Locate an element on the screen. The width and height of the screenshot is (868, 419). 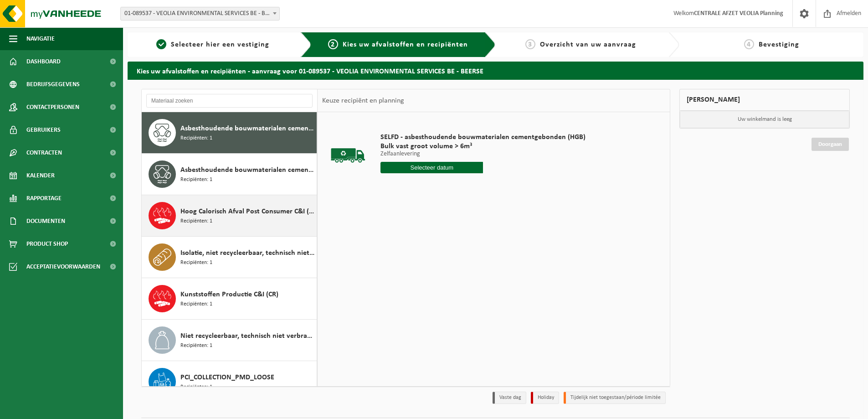
span: Navigatie is located at coordinates (41, 39).